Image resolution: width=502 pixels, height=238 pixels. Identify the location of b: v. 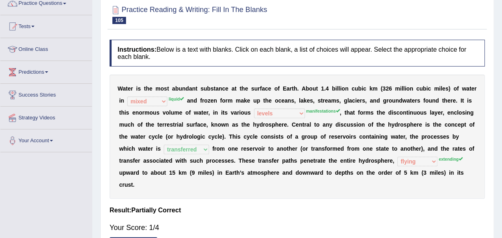
(232, 113).